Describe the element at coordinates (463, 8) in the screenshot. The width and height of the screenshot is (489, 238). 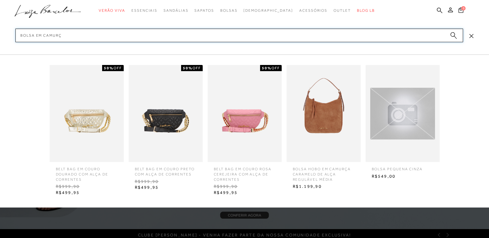
I see `span: 0` at that location.